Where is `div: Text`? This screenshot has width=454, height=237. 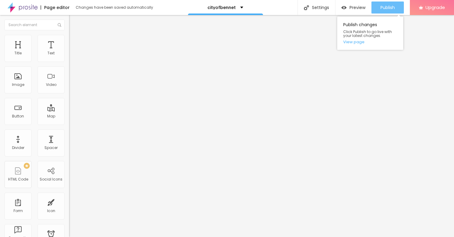 div: Text is located at coordinates (51, 53).